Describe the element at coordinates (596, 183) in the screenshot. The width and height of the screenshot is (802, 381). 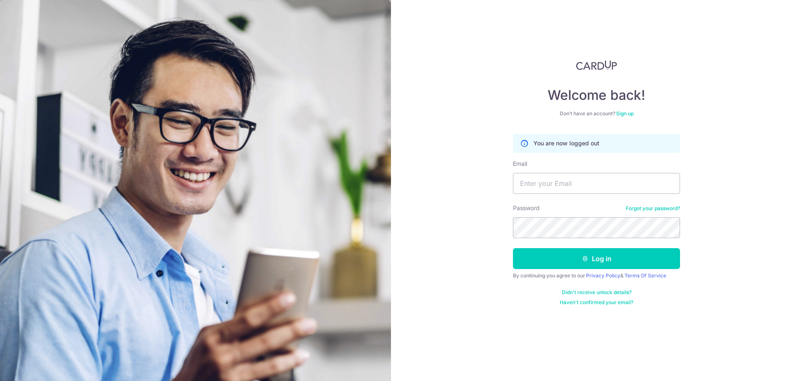
I see `input: Enter your Email` at that location.